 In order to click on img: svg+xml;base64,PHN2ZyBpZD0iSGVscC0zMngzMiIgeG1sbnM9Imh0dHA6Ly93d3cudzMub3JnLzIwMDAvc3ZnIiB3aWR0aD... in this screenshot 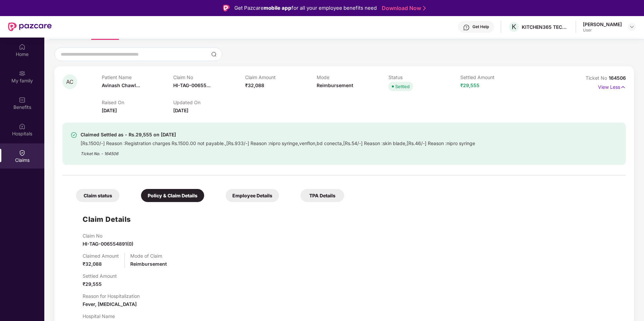, I will do `click(466, 27)`.